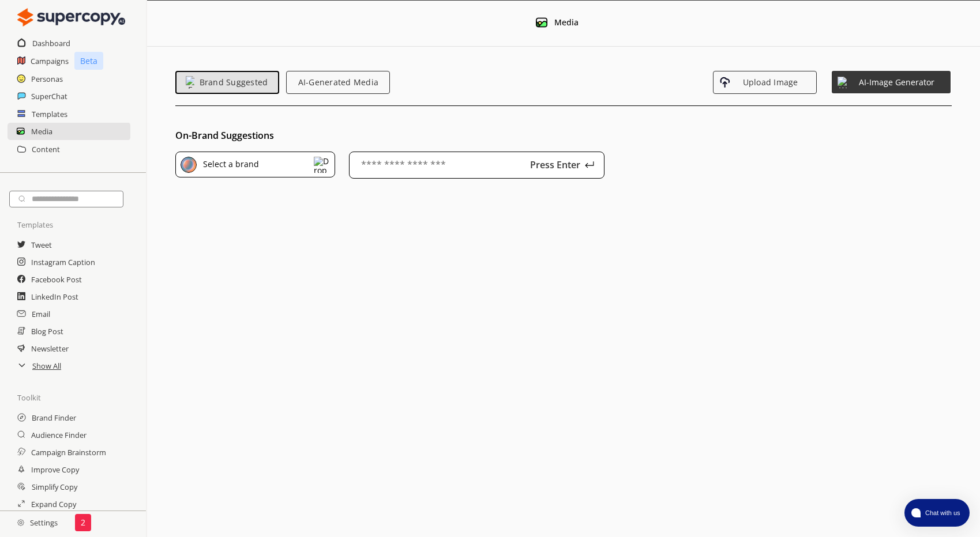  Describe the element at coordinates (55, 297) in the screenshot. I see `h2: LinkedIn Post` at that location.